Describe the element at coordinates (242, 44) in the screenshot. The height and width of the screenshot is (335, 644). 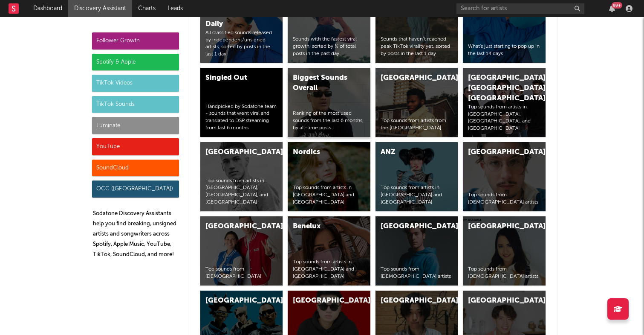
I see `div: All classified sounds released by independent/unsigned artists, sorted by posts in the last 1 day` at that location.